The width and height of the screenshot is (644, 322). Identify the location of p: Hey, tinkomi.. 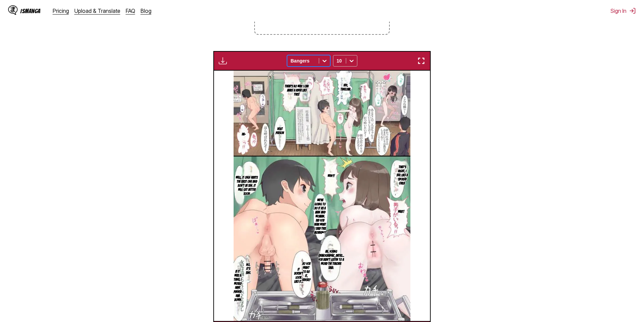
(345, 87).